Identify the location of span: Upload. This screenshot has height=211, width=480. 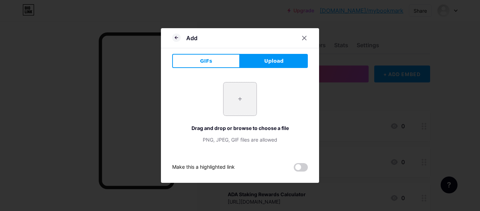
(274, 61).